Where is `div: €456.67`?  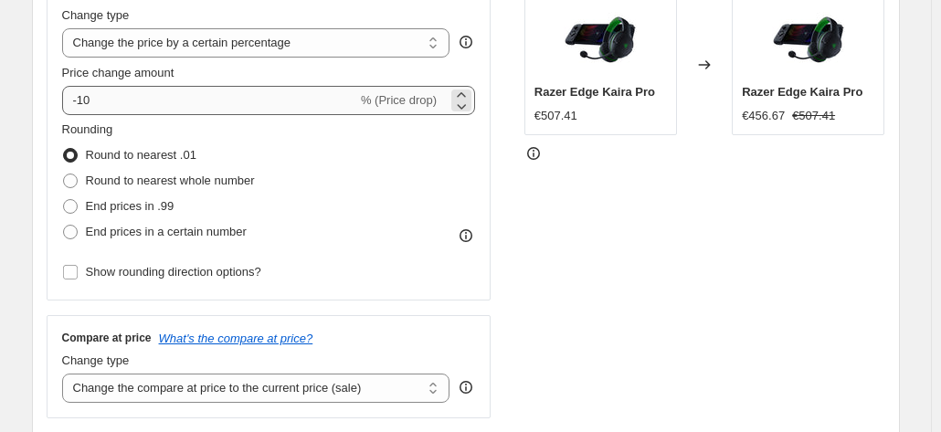 div: €456.67 is located at coordinates (763, 116).